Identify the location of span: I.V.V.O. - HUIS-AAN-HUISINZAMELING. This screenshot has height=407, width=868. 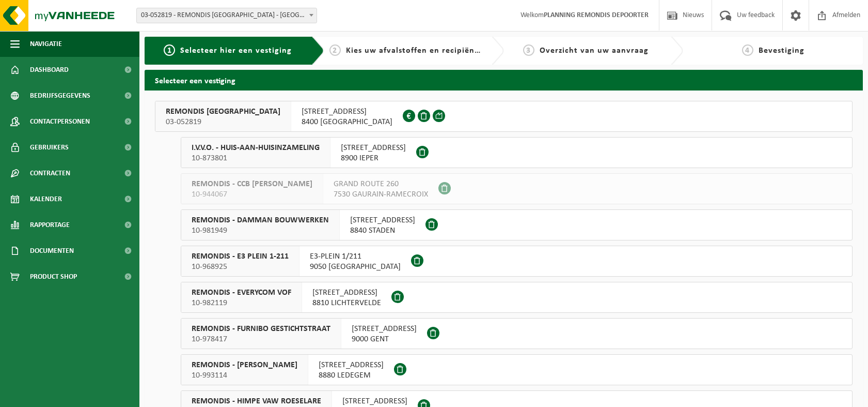
(255, 148).